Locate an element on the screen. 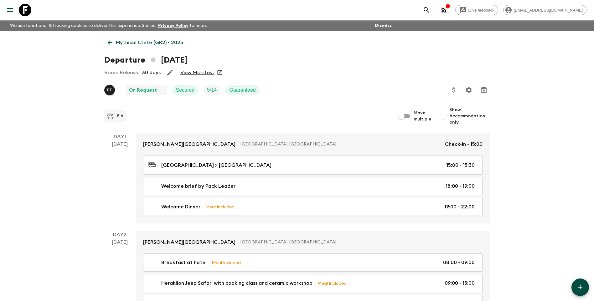  button: ET is located at coordinates (110, 90).